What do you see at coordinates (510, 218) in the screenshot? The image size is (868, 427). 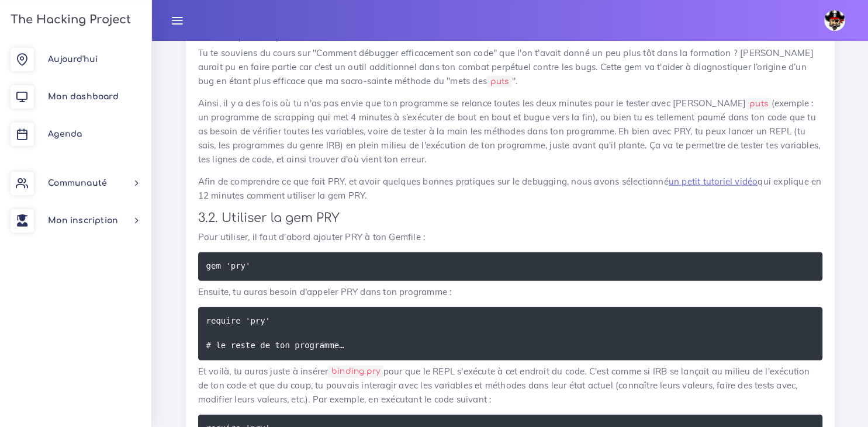 I see `h3: 3.2. Utiliser la gem PRY` at bounding box center [510, 218].